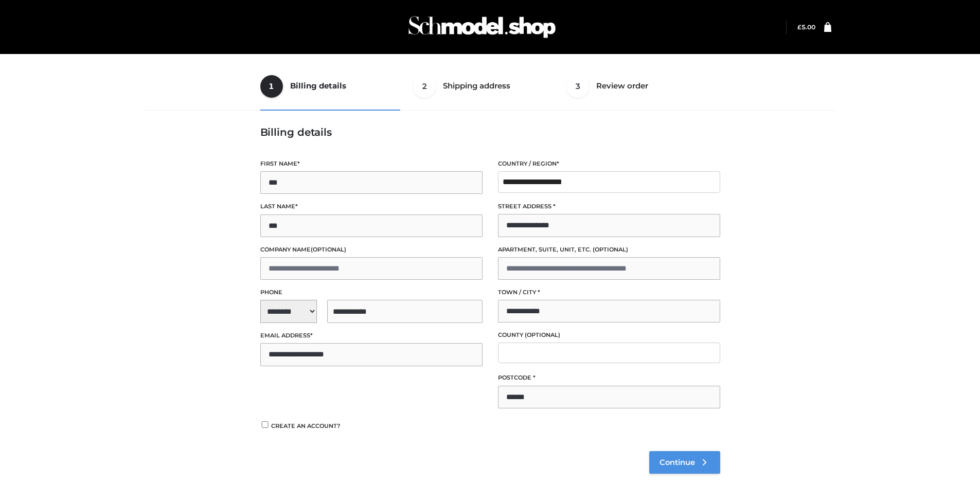 The image size is (980, 484). Describe the element at coordinates (371, 164) in the screenshot. I see `label: First name` at that location.